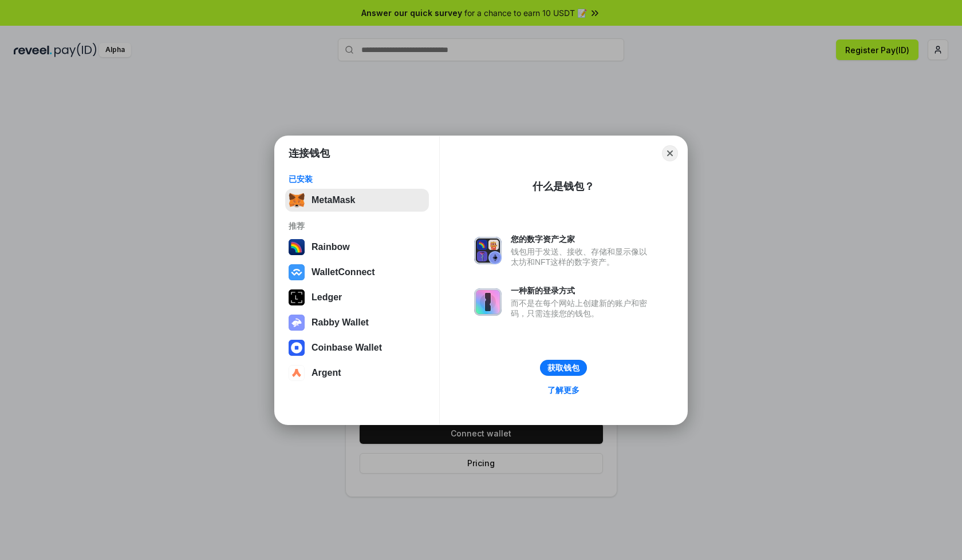 Image resolution: width=962 pixels, height=560 pixels. Describe the element at coordinates (356, 373) in the screenshot. I see `button: Argent` at that location.